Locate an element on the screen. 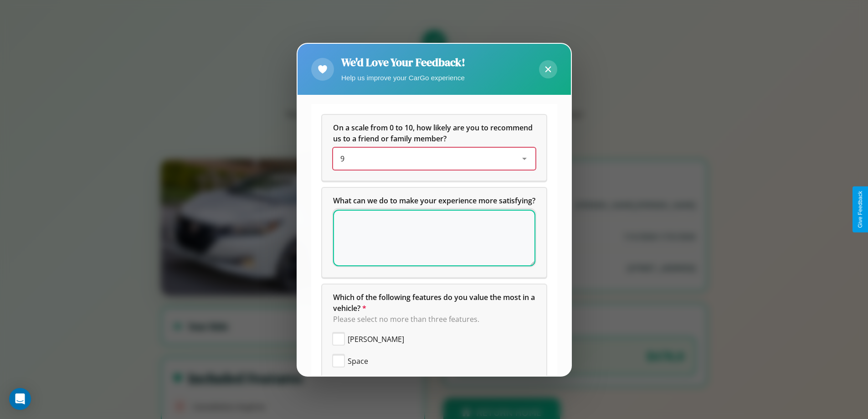  div: Give Feedback is located at coordinates (860, 209).